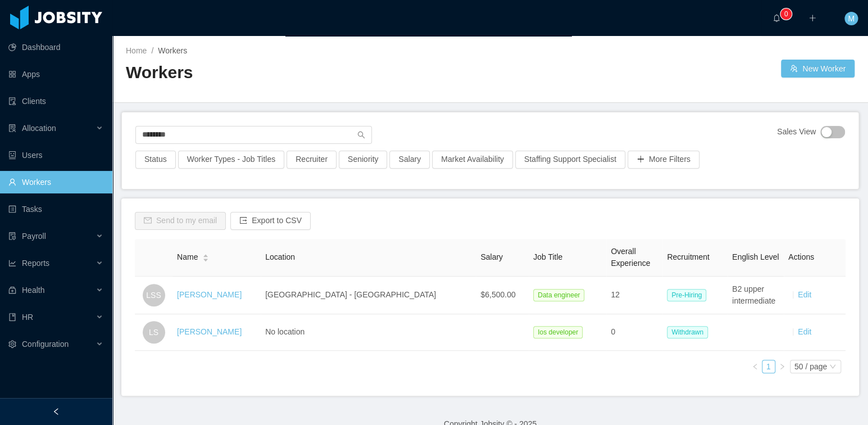 The image size is (868, 425). I want to click on a: icon: profileTasks, so click(55, 209).